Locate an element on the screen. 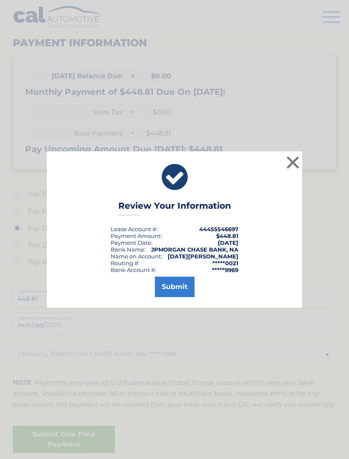 The height and width of the screenshot is (459, 349). div: Lease Account #: is located at coordinates (134, 229).